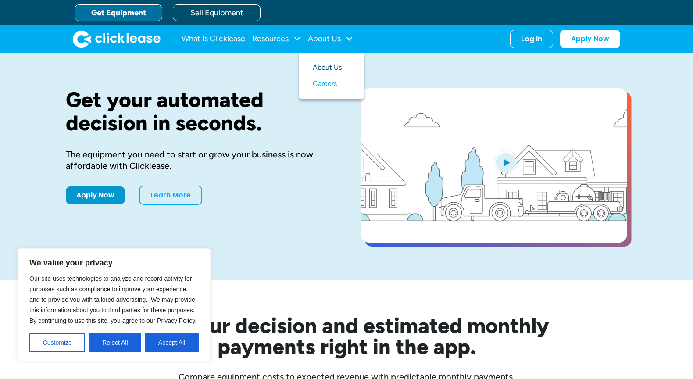 Image resolution: width=693 pixels, height=379 pixels. What do you see at coordinates (330, 39) in the screenshot?
I see `div: About Us` at bounding box center [330, 39].